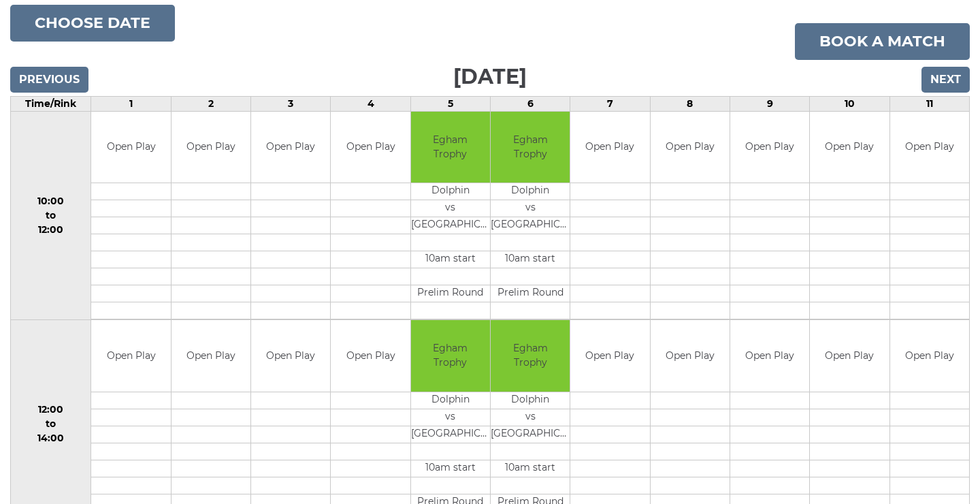 The image size is (980, 504). What do you see at coordinates (291, 103) in the screenshot?
I see `td: 3` at bounding box center [291, 103].